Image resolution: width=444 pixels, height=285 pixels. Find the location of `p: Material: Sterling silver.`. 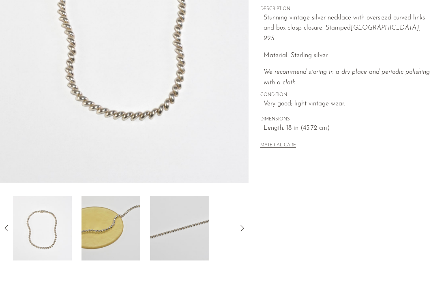

p: Material: Sterling silver. is located at coordinates (348, 56).